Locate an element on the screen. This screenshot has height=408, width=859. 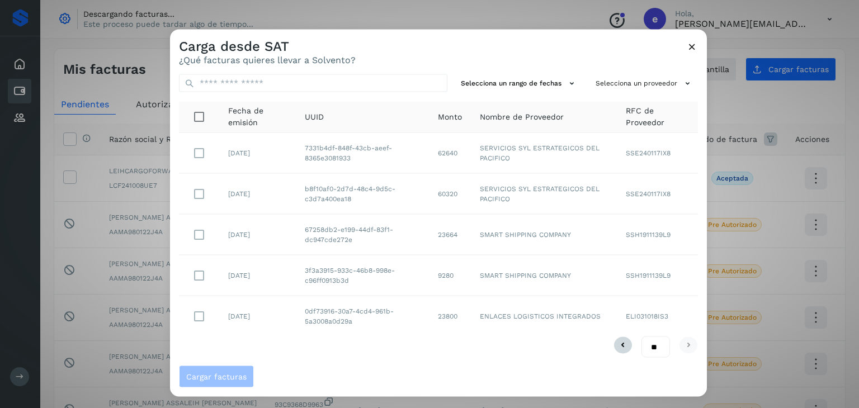
span: UUID is located at coordinates (314, 116).